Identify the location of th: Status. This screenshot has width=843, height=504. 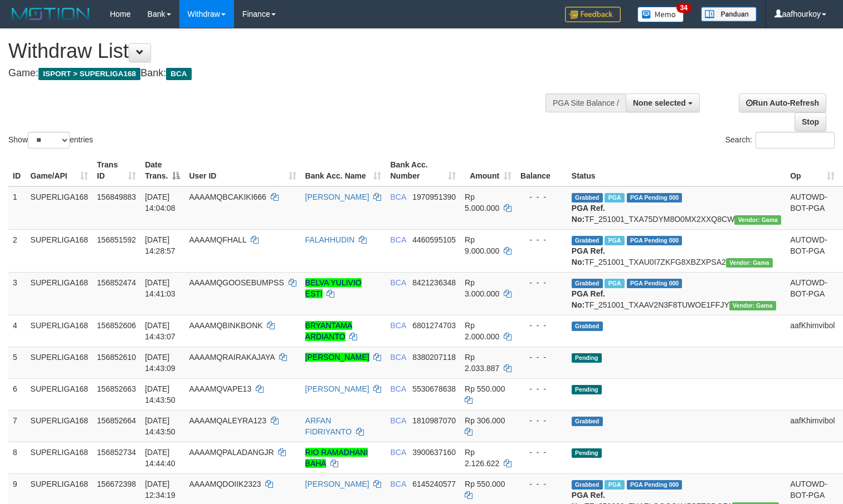
(676, 171).